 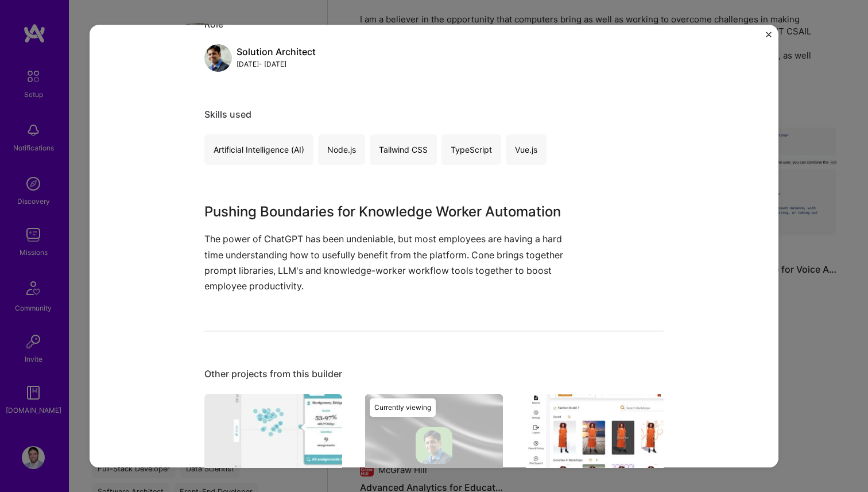 I want to click on div: Artificial Intelligence (AI), so click(x=259, y=150).